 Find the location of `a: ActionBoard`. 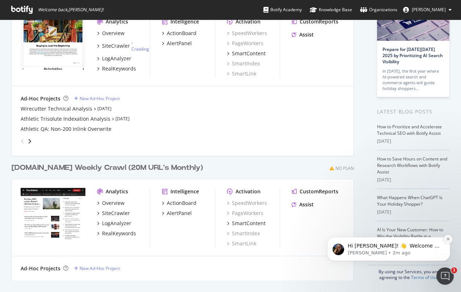

a: ActionBoard is located at coordinates (179, 33).